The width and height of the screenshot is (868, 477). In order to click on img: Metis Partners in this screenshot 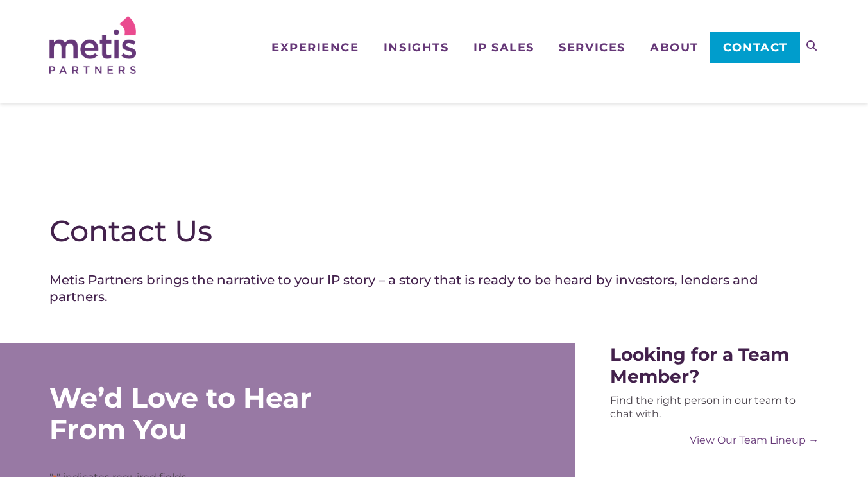, I will do `click(92, 45)`.